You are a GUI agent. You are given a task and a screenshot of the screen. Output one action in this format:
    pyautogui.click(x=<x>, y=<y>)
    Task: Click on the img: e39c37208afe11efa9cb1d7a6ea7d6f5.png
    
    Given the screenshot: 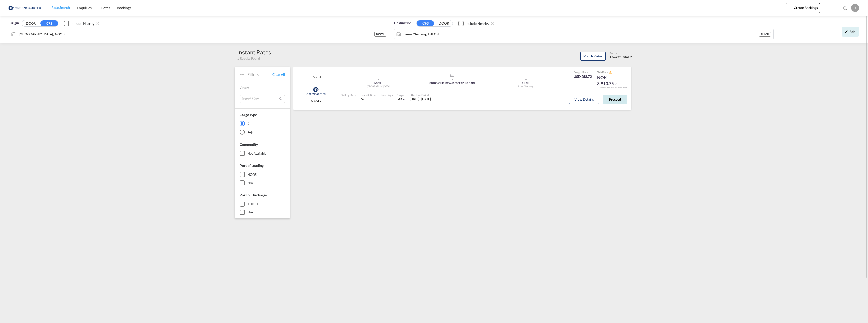 What is the action you would take?
    pyautogui.click(x=25, y=8)
    